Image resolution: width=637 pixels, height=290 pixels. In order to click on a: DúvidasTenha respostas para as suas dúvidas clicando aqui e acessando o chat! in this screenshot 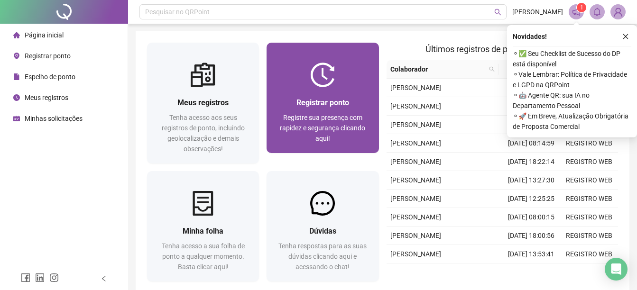, I will do `click(323, 226)`.